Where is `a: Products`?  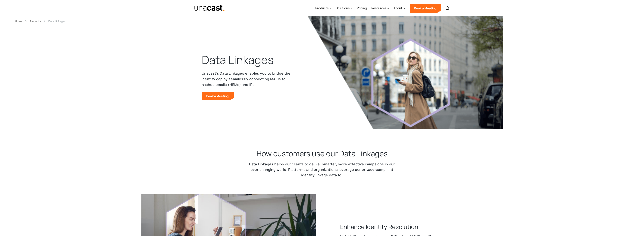 a: Products is located at coordinates (35, 21).